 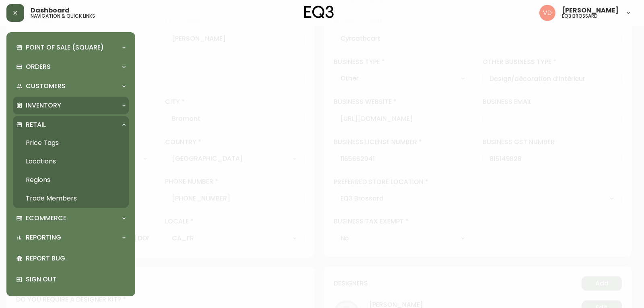 What do you see at coordinates (50, 10) in the screenshot?
I see `span: Dashboard` at bounding box center [50, 10].